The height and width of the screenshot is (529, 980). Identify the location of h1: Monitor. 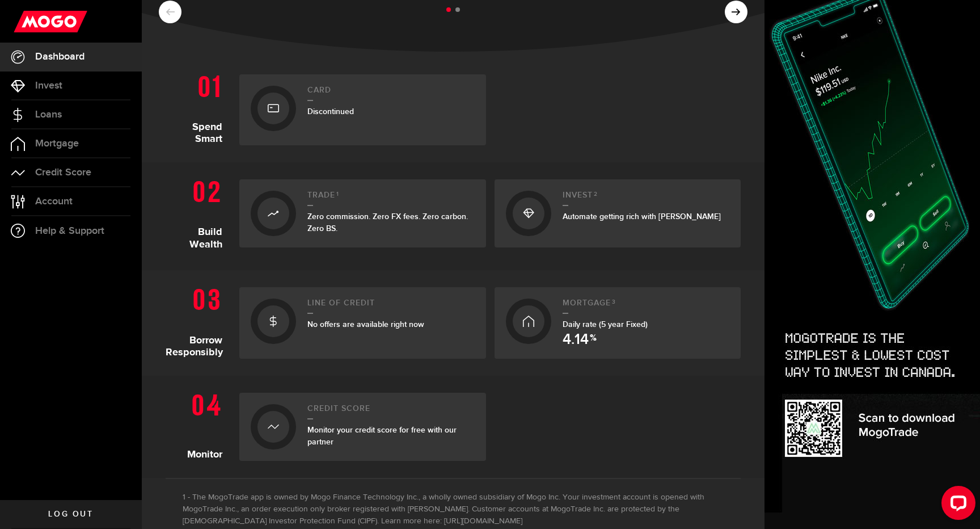
(198, 424).